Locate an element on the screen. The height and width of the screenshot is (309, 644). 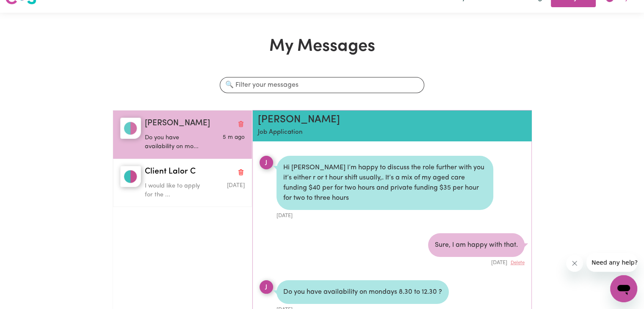
img: James K is located at coordinates (130, 128).